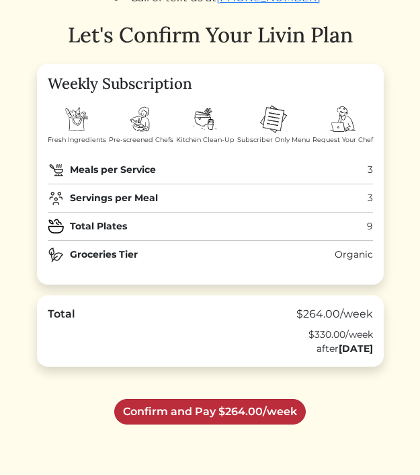  Describe the element at coordinates (77, 119) in the screenshot. I see `img: shopping-bag-3fe9fdf43c70cd0f07ddb1d918fa50fd9965662e60047f57cd2cdb62210a911f.svg` at that location.